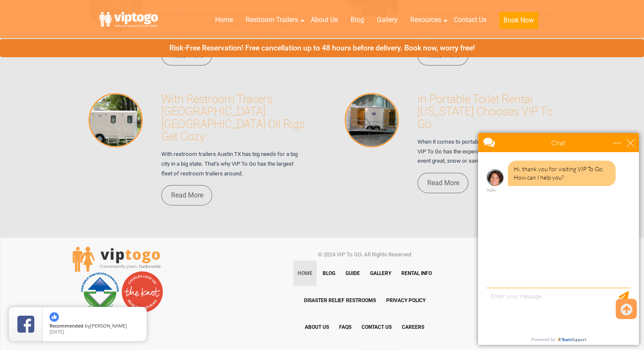  I want to click on a: FAQs, so click(345, 327).